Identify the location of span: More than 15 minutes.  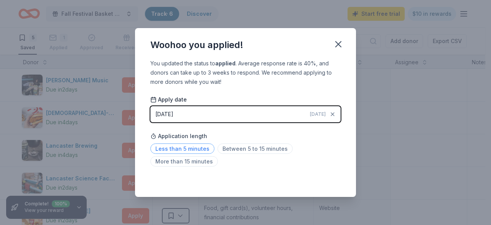
(184, 161).